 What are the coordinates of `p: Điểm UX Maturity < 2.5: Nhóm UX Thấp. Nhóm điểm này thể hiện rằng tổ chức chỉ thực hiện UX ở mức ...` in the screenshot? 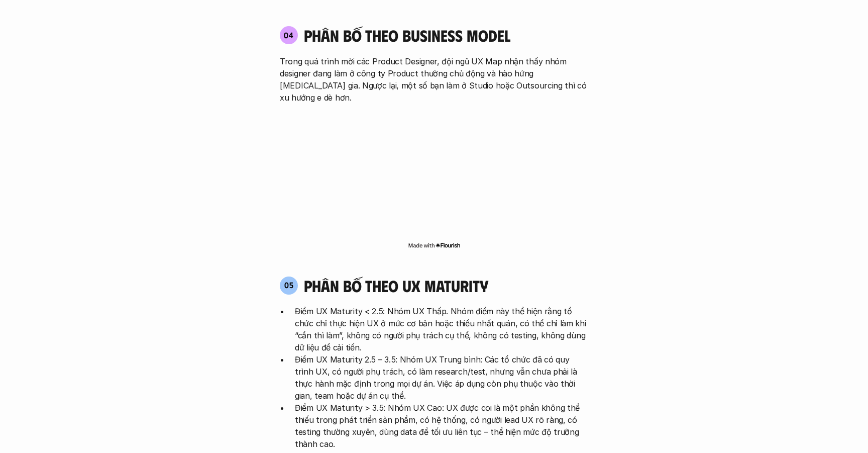 It's located at (442, 329).